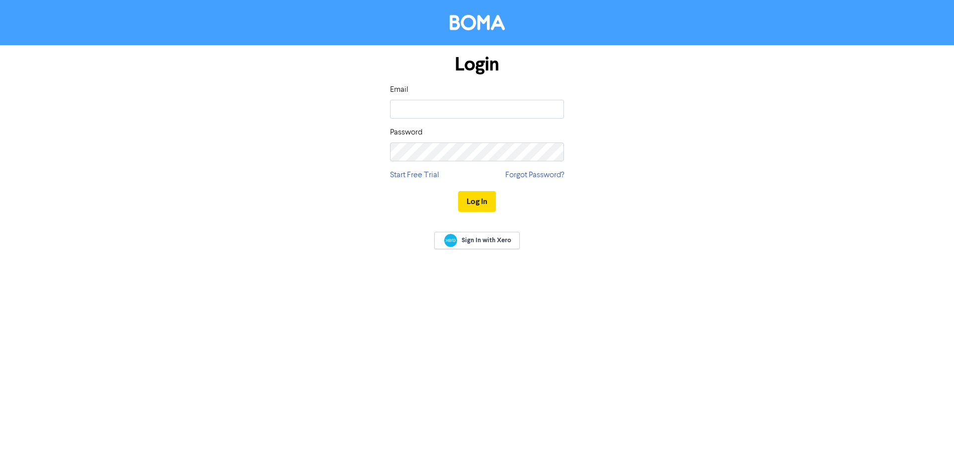 The image size is (954, 473). Describe the element at coordinates (477, 22) in the screenshot. I see `img: BOMA Logo` at that location.